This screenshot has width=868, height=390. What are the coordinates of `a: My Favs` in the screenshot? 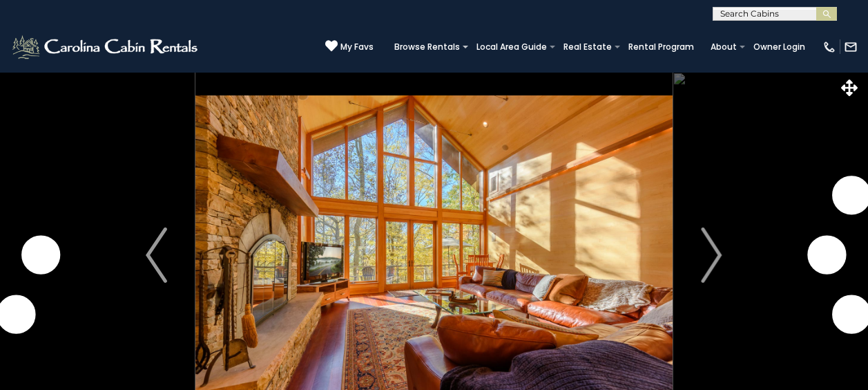 It's located at (349, 47).